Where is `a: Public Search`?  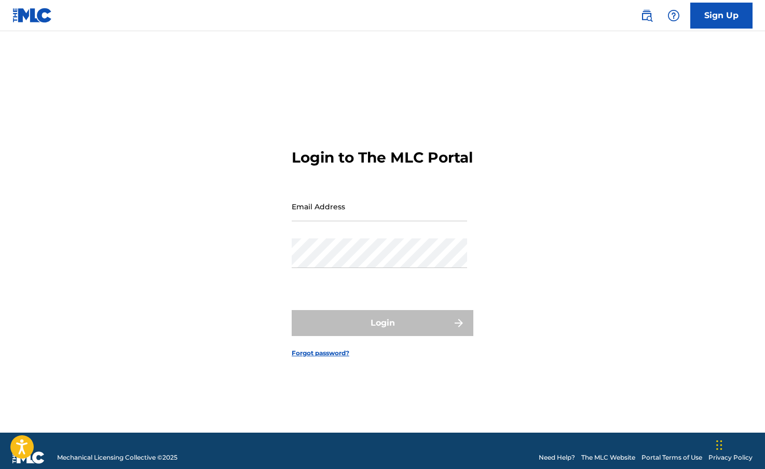 a: Public Search is located at coordinates (647, 16).